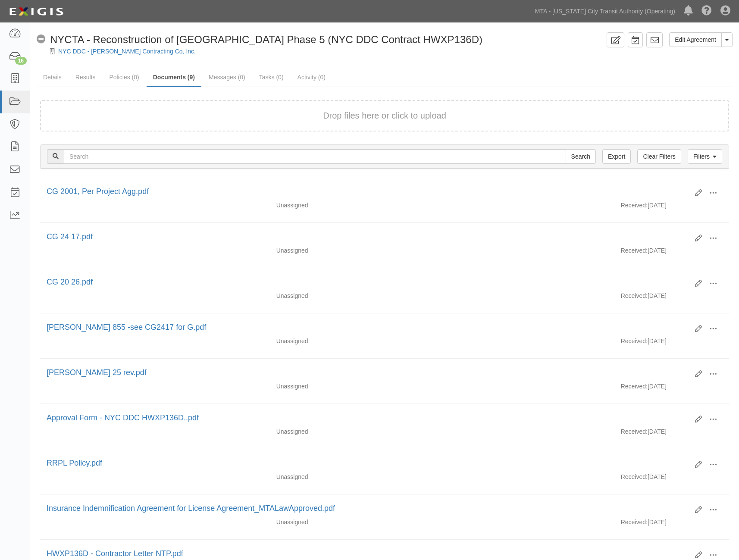  What do you see at coordinates (115, 554) in the screenshot?
I see `a: HWXP136D - Contractor Letter NTP.pdf` at bounding box center [115, 554].